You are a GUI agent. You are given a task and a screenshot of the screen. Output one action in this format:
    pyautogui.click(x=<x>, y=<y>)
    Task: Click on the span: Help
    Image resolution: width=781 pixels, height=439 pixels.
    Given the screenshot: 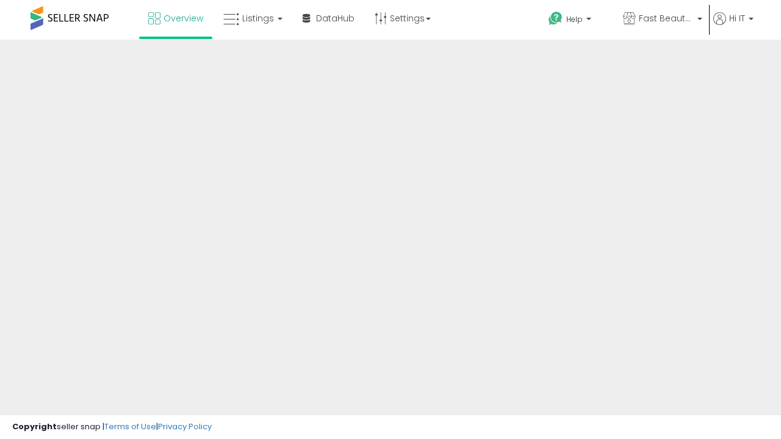 What is the action you would take?
    pyautogui.click(x=574, y=19)
    